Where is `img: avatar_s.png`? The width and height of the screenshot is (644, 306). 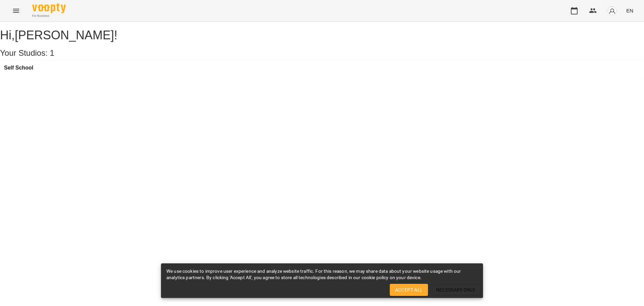 img: avatar_s.png is located at coordinates (612, 11).